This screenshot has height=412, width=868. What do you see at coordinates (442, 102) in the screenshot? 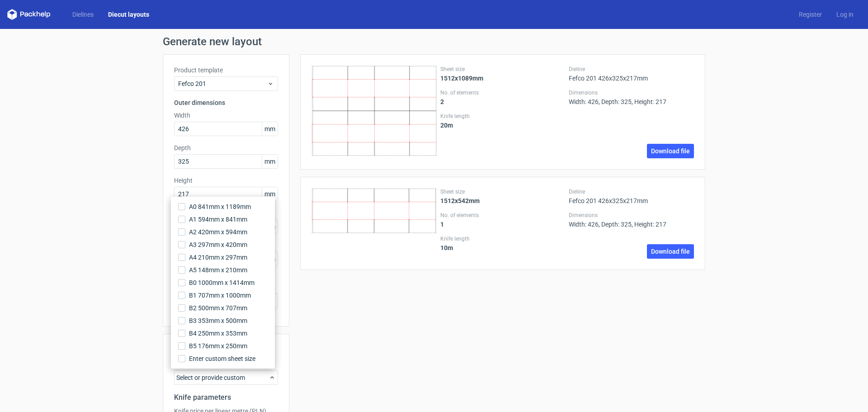
I see `strong: 2` at bounding box center [442, 102].